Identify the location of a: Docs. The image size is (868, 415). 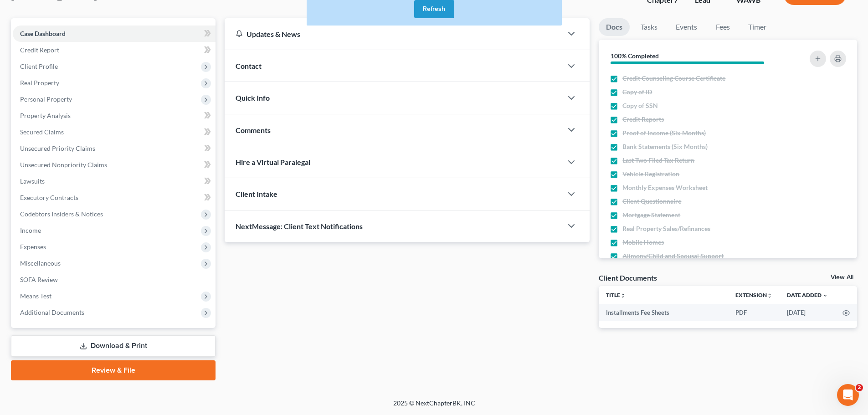
(614, 27).